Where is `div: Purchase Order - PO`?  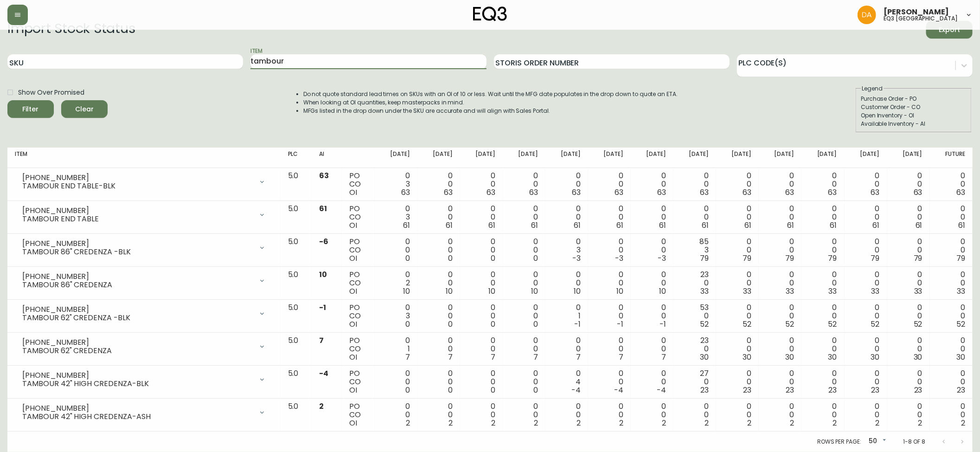 div: Purchase Order - PO is located at coordinates (914, 99).